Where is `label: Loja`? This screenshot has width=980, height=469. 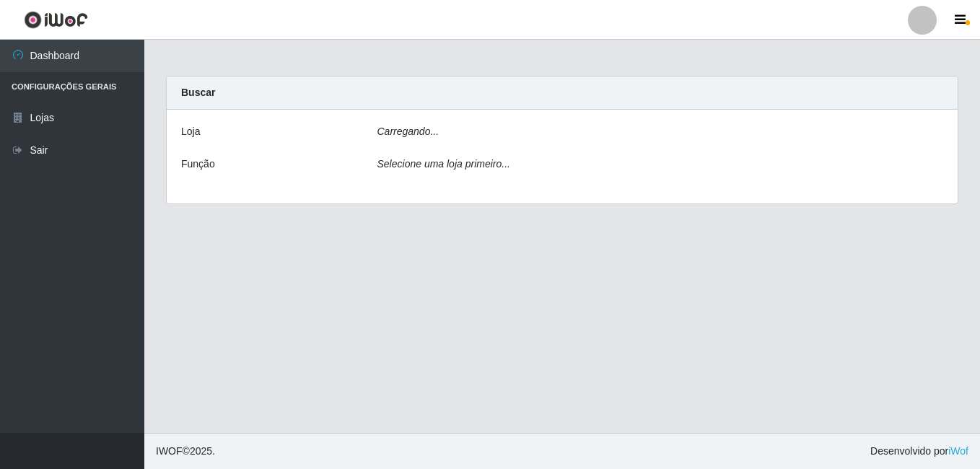 label: Loja is located at coordinates (190, 131).